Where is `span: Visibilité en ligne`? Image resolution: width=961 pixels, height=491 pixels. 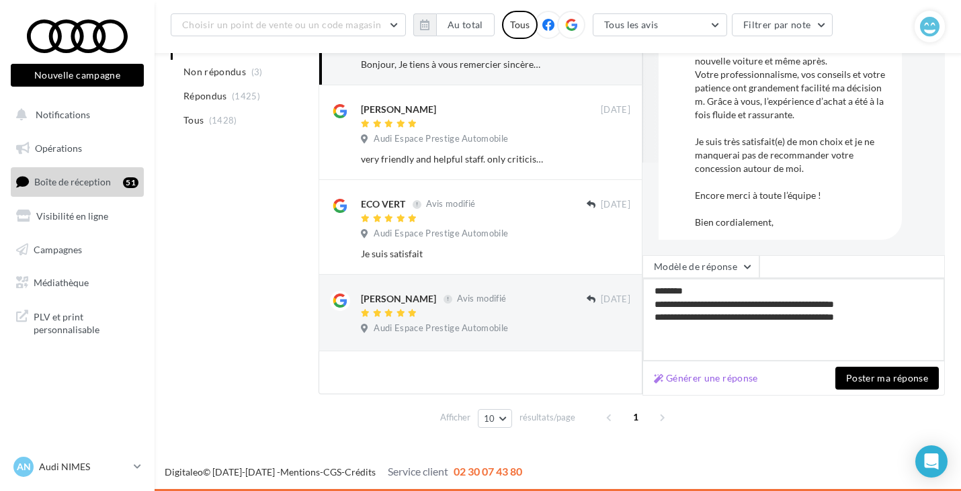
span: Visibilité en ligne is located at coordinates (72, 216).